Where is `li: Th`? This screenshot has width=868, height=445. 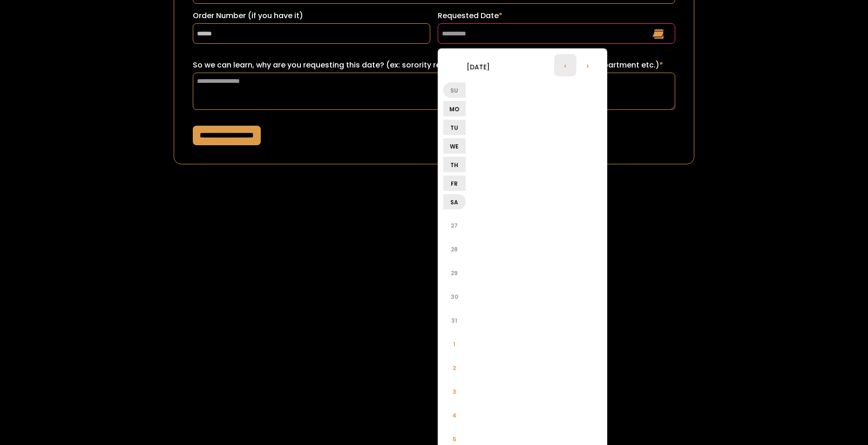 li: Th is located at coordinates (455, 164).